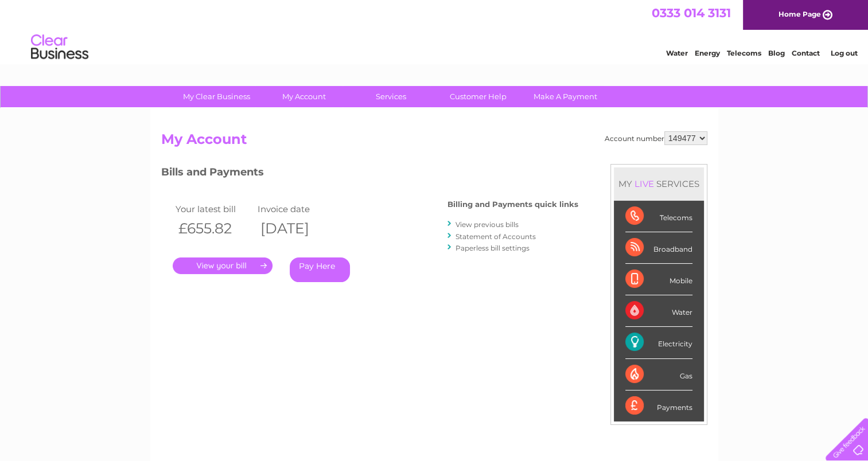  What do you see at coordinates (214, 229) in the screenshot?
I see `th: £655.82` at bounding box center [214, 229].